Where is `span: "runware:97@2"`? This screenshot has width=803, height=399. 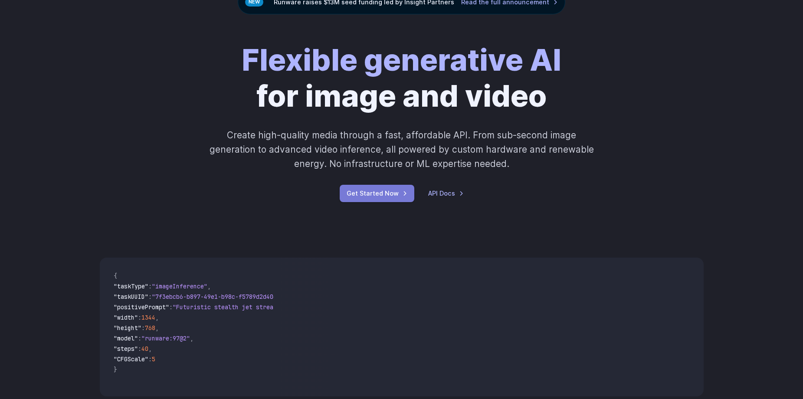
span: "runware:97@2" is located at coordinates (166, 338).